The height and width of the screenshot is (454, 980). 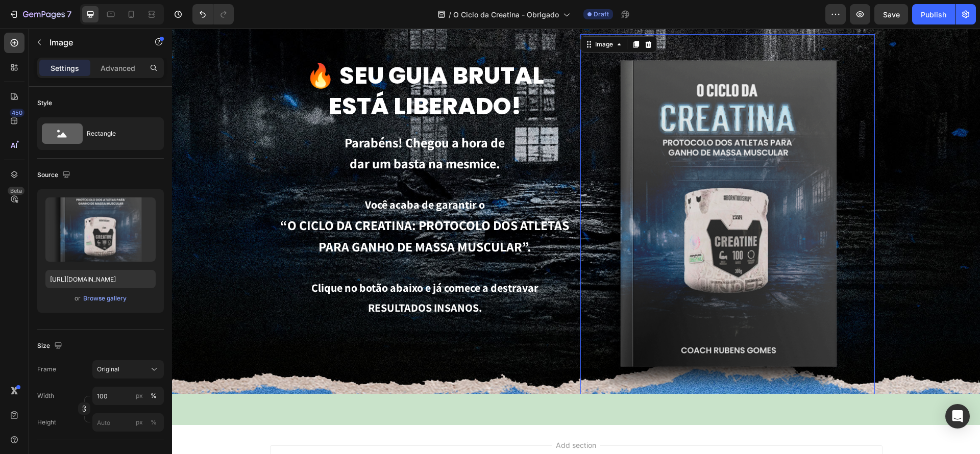 I want to click on div: Browse gallery, so click(x=104, y=298).